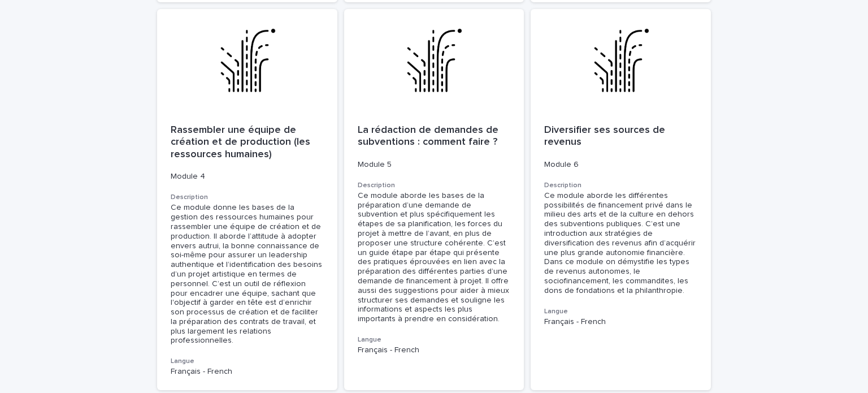 This screenshot has height=393, width=868. Describe the element at coordinates (434, 164) in the screenshot. I see `p: Module 5` at that location.